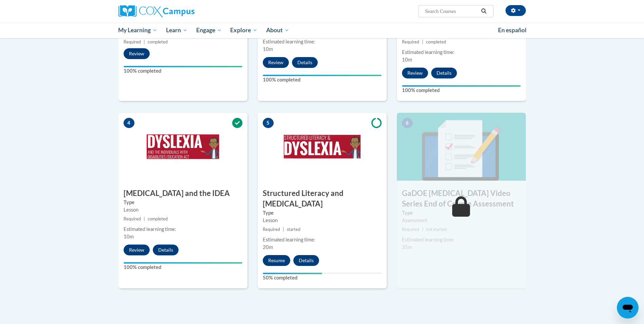 This screenshot has height=324, width=644. What do you see at coordinates (436, 230) in the screenshot?
I see `span: not started` at bounding box center [436, 230].